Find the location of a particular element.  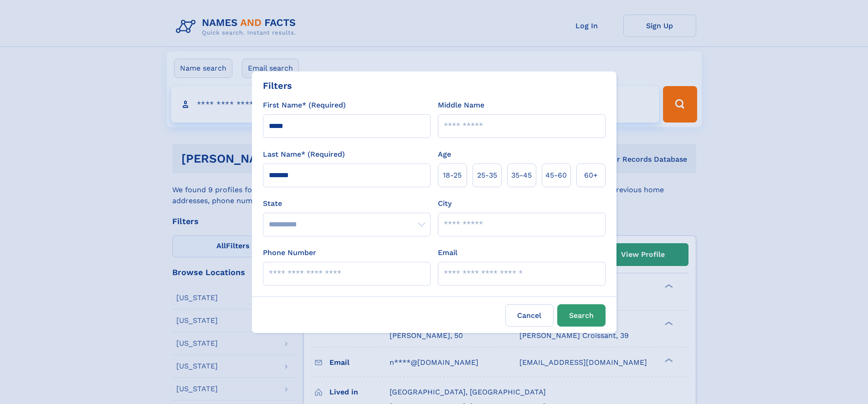

label: State is located at coordinates (347, 204).